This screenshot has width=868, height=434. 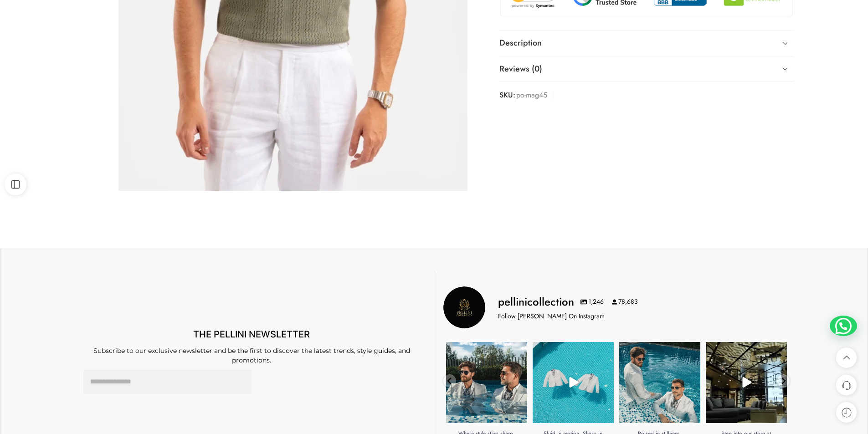 I want to click on span: THE PELLINI NEWSLETTER, so click(x=252, y=334).